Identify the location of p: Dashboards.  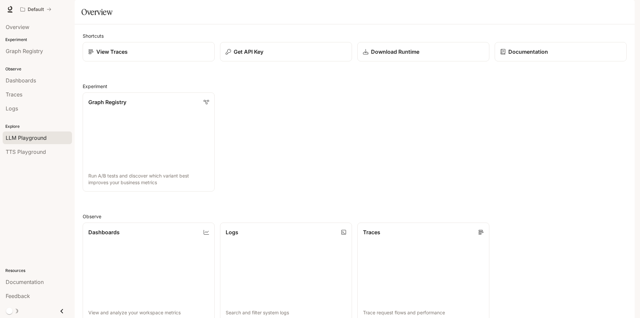
(104, 232).